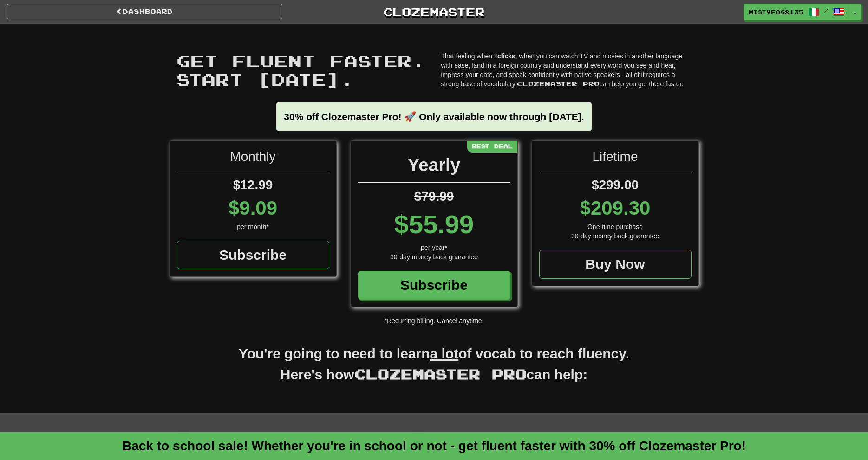 The width and height of the screenshot is (868, 460). What do you see at coordinates (253, 184) in the screenshot?
I see `span: $12.99` at bounding box center [253, 184].